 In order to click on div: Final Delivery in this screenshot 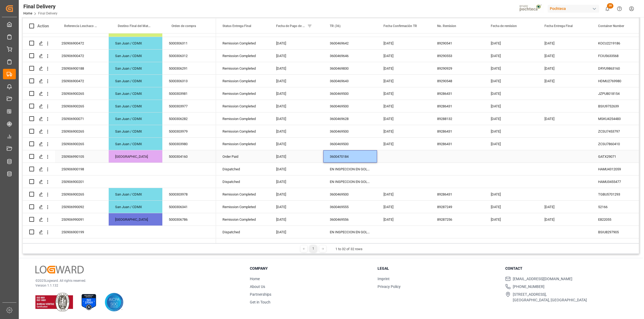, I will do `click(40, 7)`.